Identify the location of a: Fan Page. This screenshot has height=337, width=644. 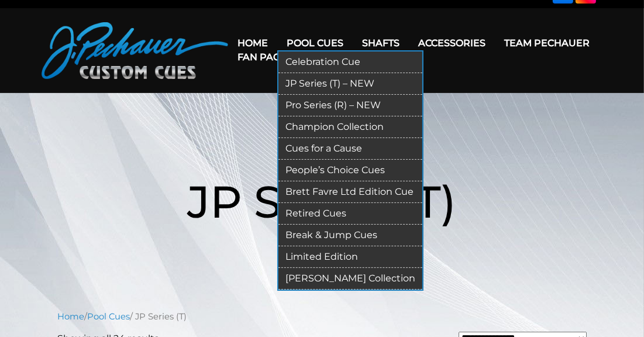
(262, 57).